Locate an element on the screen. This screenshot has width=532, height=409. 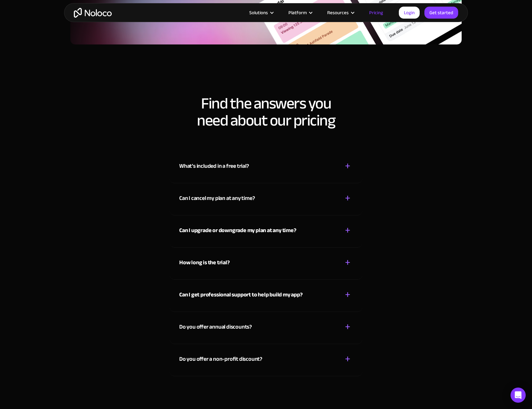
a: Get started is located at coordinates (441, 12).